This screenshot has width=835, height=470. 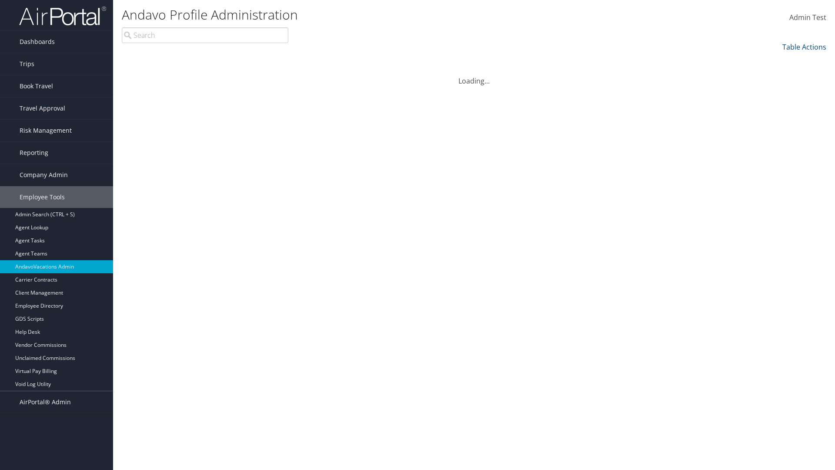 What do you see at coordinates (36, 86) in the screenshot?
I see `span: Book Travel` at bounding box center [36, 86].